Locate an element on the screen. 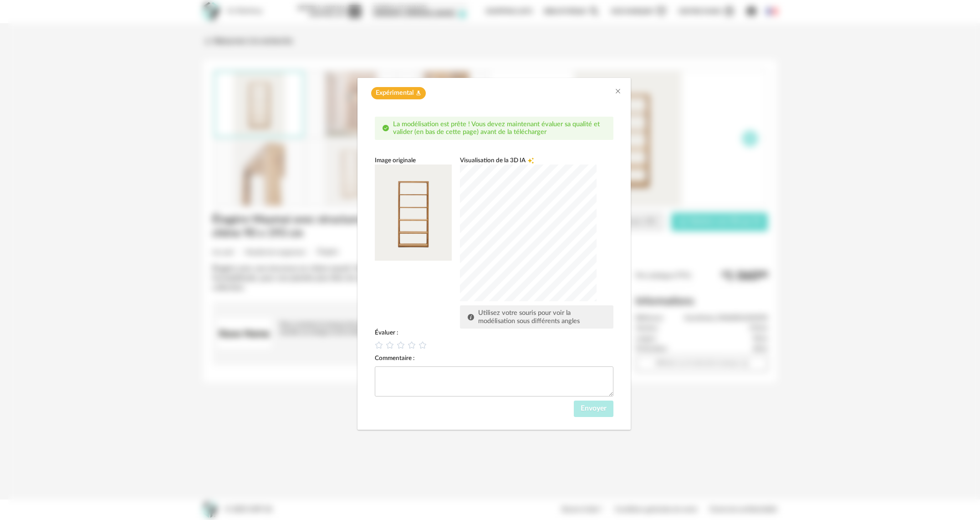 The width and height of the screenshot is (980, 520). span: Visualisation de la 3D IA is located at coordinates (493, 160).